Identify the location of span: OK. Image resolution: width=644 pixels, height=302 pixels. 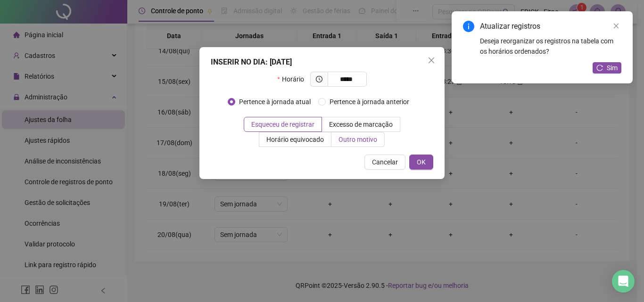
(421, 162).